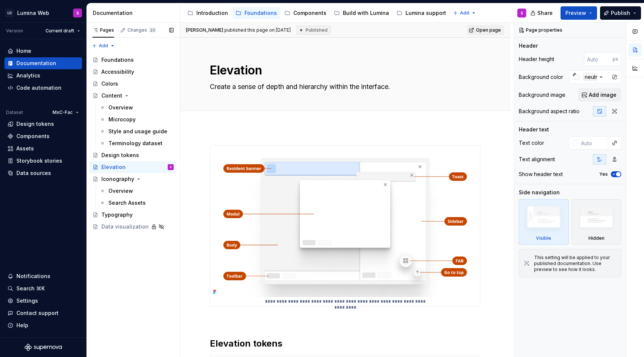 The image size is (644, 357). What do you see at coordinates (545, 13) in the screenshot?
I see `span: Share` at bounding box center [545, 13].